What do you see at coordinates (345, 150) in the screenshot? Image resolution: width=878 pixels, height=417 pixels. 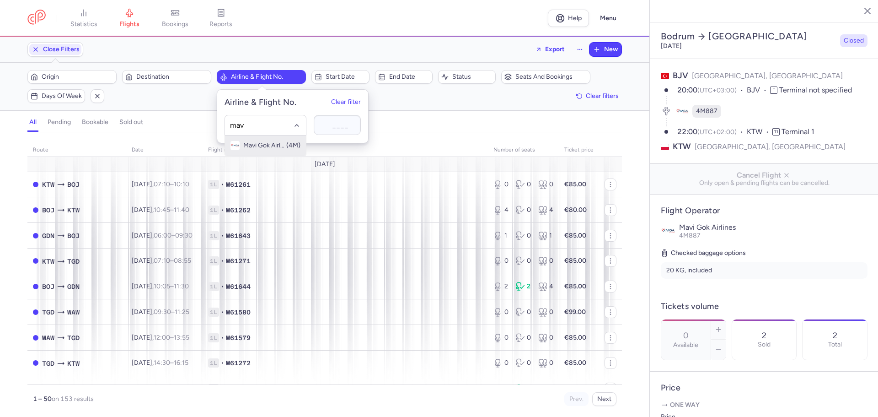 I see `th: Flight number` at bounding box center [345, 150].